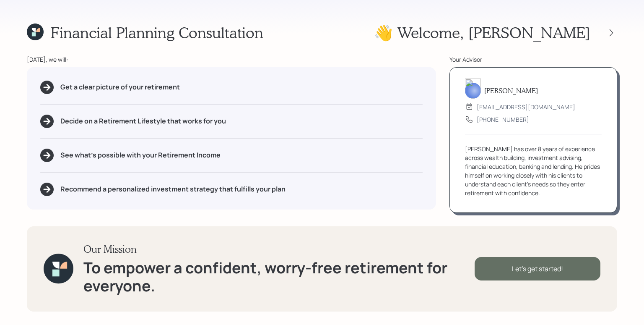 The height and width of the screenshot is (325, 644). What do you see at coordinates (143, 121) in the screenshot?
I see `h5: Decide on a Retirement Lifestyle that works for you` at bounding box center [143, 121].